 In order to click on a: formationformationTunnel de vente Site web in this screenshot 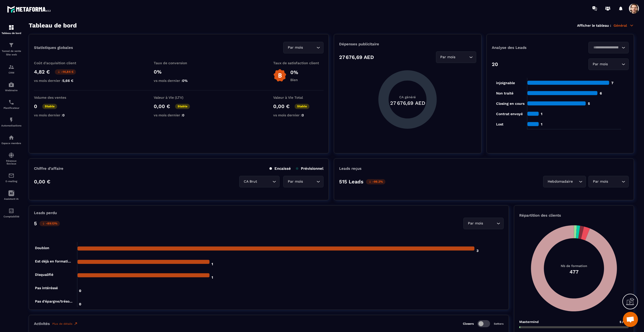, I will do `click(11, 49)`.